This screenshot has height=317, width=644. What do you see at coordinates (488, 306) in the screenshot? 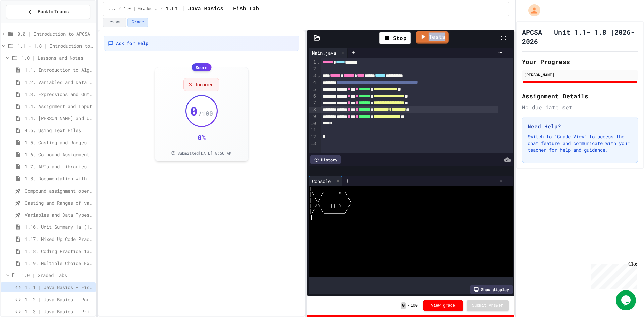
I see `button: Submit Answer` at bounding box center [488, 306].